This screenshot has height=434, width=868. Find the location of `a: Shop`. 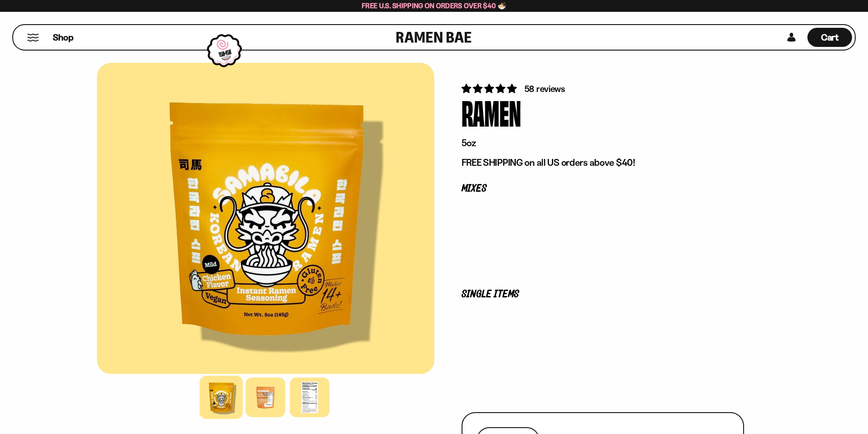

a: Shop is located at coordinates (63, 37).